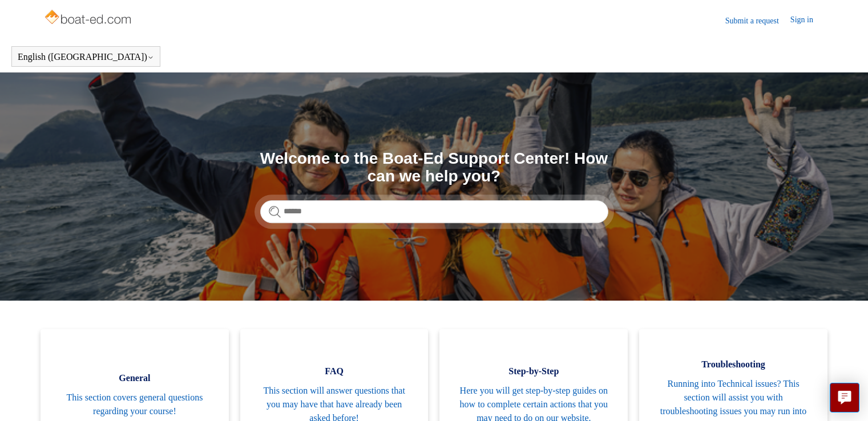 The width and height of the screenshot is (868, 421). I want to click on span: General, so click(135, 378).